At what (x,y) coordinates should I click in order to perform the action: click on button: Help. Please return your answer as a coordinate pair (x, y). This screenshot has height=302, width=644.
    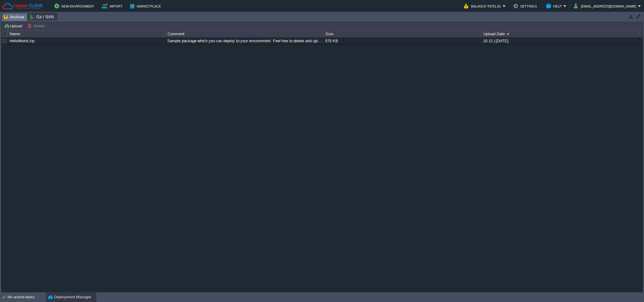
    Looking at the image, I should click on (555, 6).